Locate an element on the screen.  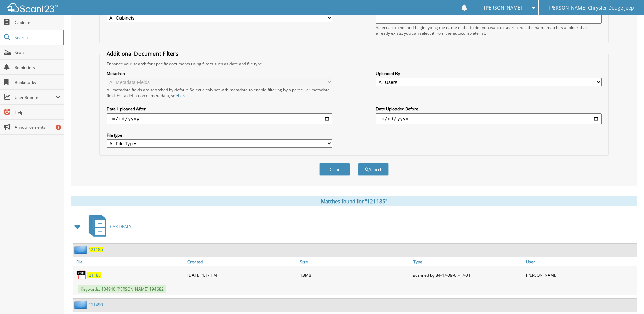
div: scanned by 84-47-09-0F-17-31 is located at coordinates (468, 275).